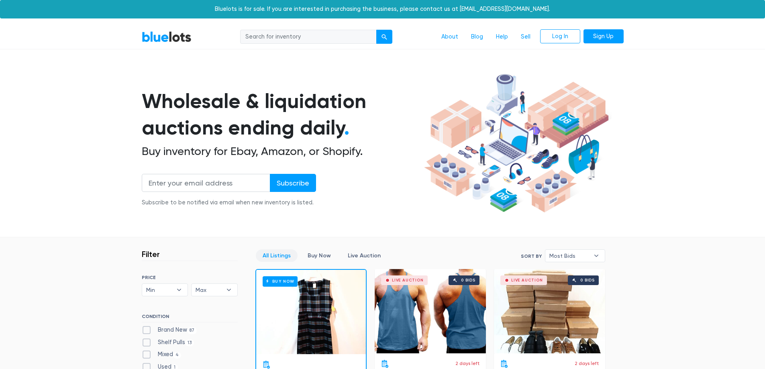 The width and height of the screenshot is (765, 369). I want to click on input: Search for inventory, so click(308, 37).